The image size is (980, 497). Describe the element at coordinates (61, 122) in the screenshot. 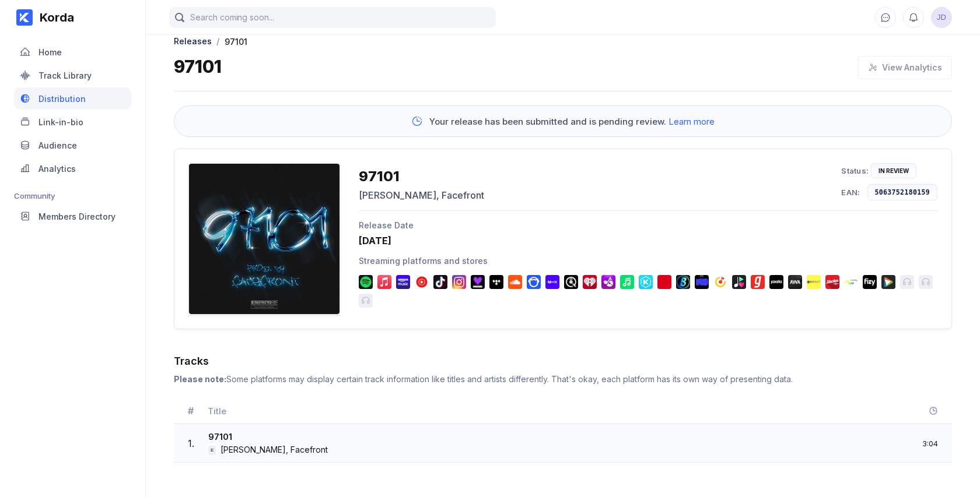

I see `div: Link-in-bio` at that location.